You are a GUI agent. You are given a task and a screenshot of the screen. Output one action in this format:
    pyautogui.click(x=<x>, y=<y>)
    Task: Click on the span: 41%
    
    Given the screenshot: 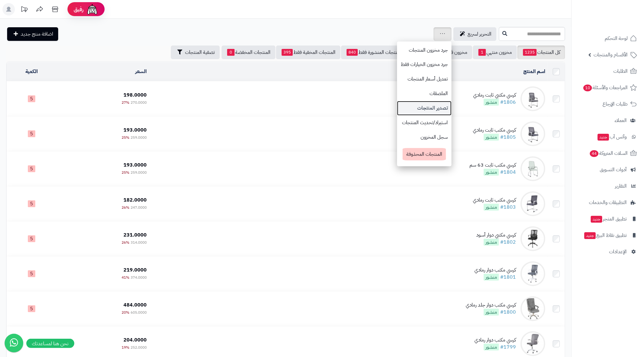 What is the action you would take?
    pyautogui.click(x=125, y=277)
    